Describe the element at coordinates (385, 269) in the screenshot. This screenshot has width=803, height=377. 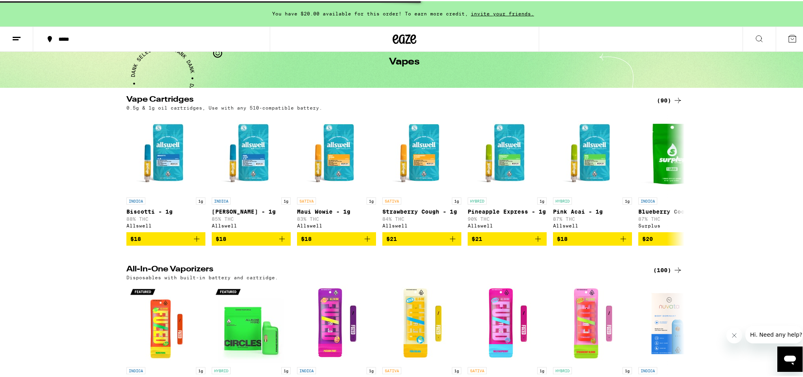
I see `h2: All-In-One Vaporizers` at that location.